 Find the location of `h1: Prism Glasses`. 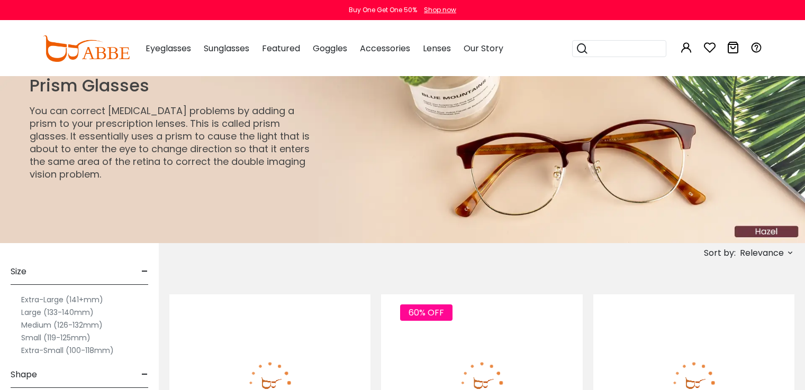

h1: Prism Glasses is located at coordinates (174, 86).